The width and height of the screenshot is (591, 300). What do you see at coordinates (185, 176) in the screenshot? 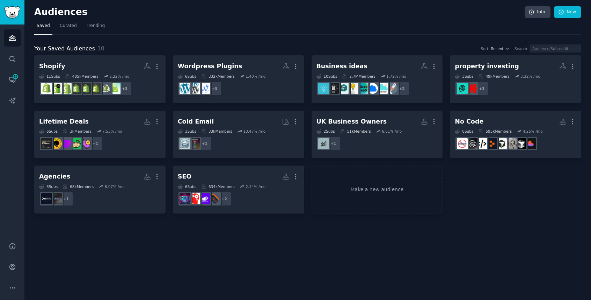
I see `div: SEO` at bounding box center [185, 176].